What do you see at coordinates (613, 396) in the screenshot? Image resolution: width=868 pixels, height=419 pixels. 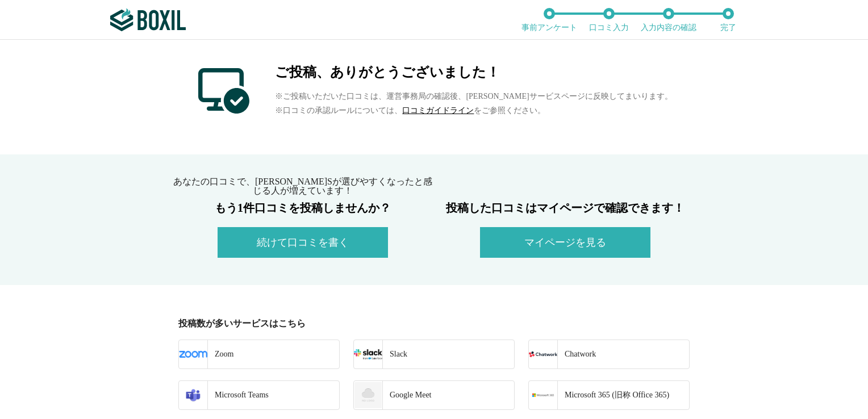 I see `div: Microsoft 365 (旧称 Office 365)` at bounding box center [613, 396].